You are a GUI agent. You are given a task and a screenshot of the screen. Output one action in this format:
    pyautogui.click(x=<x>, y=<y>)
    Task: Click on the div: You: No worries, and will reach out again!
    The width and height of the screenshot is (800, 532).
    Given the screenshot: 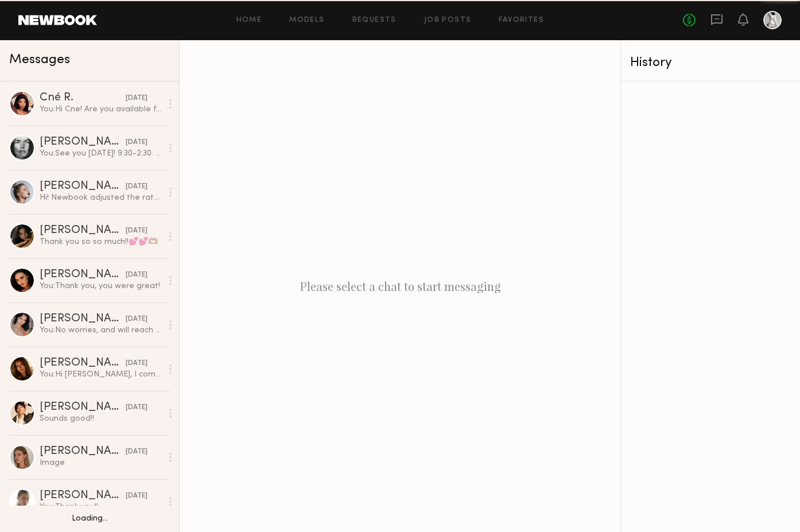 What is the action you would take?
    pyautogui.click(x=101, y=330)
    